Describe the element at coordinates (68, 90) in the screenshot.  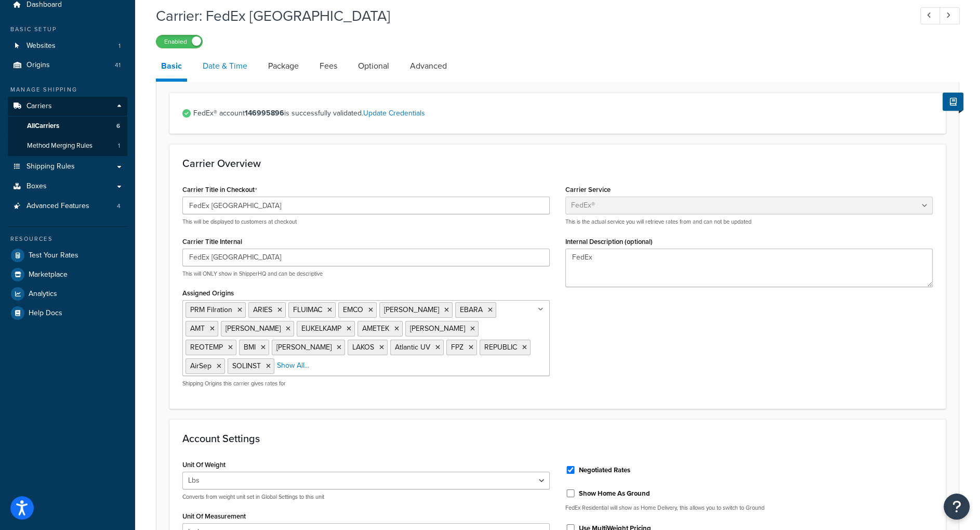
I see `div: Manage Shipping` at that location.